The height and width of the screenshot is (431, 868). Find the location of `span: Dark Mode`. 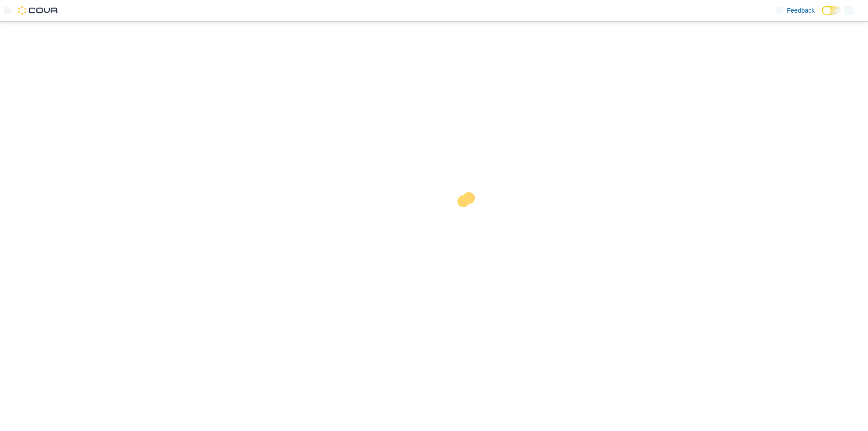

span: Dark Mode is located at coordinates (822, 15).